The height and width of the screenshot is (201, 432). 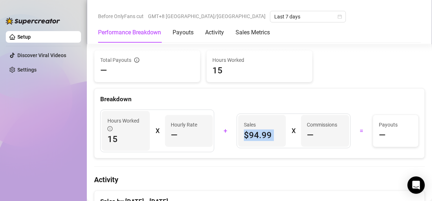 What do you see at coordinates (262, 135) in the screenshot?
I see `span: $94.99` at bounding box center [262, 135].